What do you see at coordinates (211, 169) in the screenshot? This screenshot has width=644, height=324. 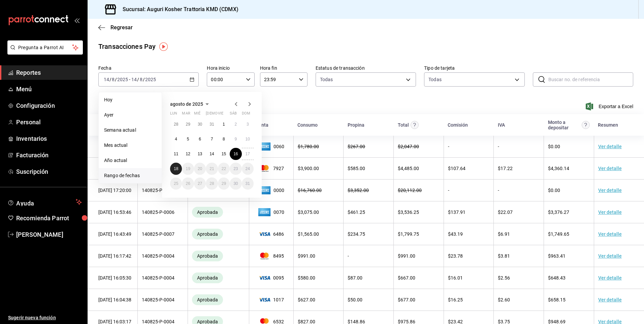 I see `button: 21 de agosto de 2025` at bounding box center [211, 169].